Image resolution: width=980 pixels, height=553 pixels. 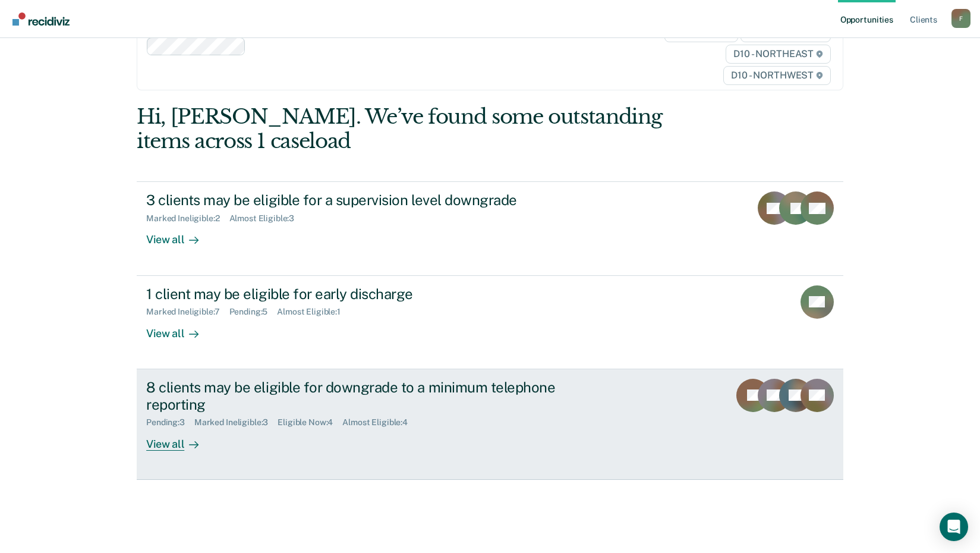 I want to click on div: Almost Eligible : 4, so click(x=380, y=422).